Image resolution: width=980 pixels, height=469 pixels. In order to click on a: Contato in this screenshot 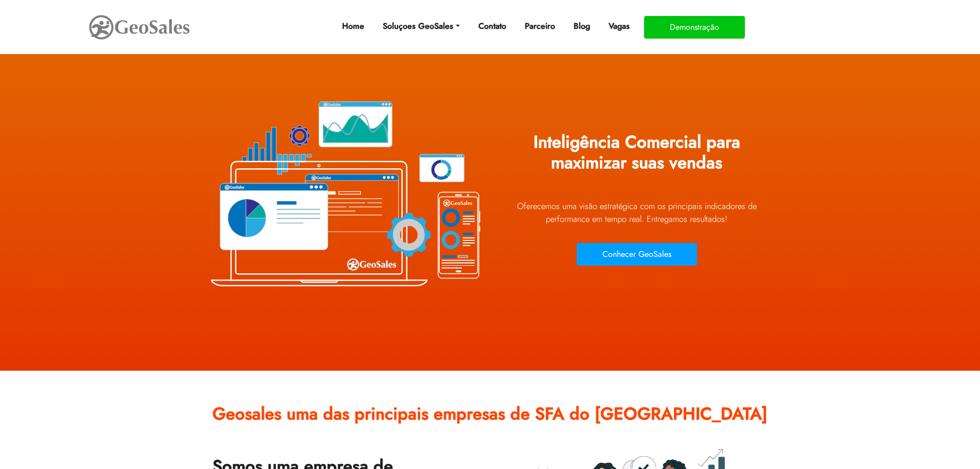, I will do `click(493, 26)`.